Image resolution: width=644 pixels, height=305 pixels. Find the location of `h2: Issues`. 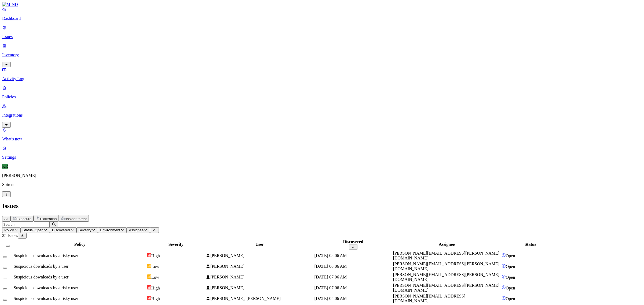

h2: Issues is located at coordinates (322, 206).